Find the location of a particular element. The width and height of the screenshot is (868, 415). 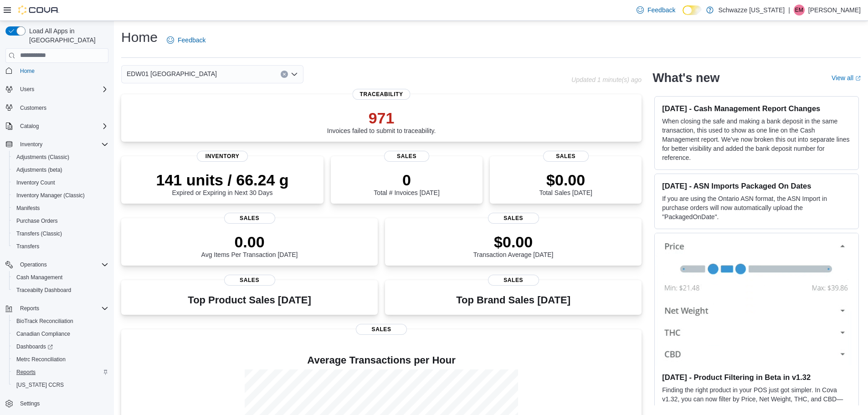

a: Inventory Count is located at coordinates (35, 183).